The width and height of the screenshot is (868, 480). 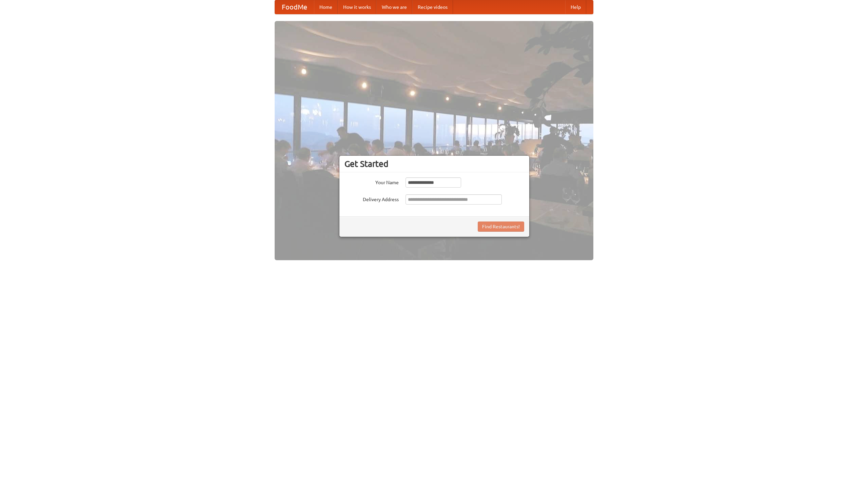 What do you see at coordinates (433, 7) in the screenshot?
I see `a: Recipe videos` at bounding box center [433, 7].